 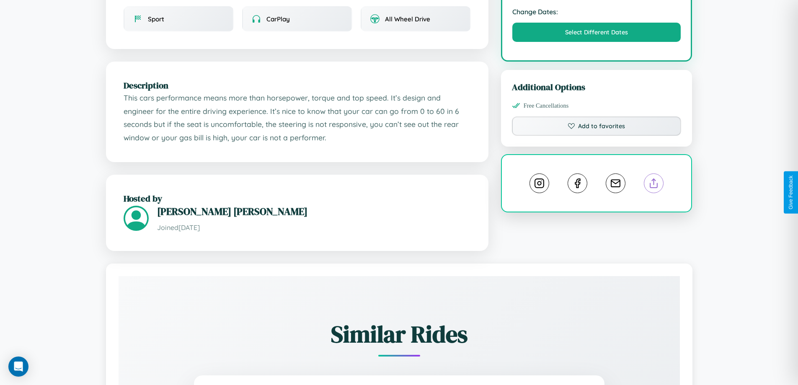 I want to click on div: Give Feedback, so click(x=791, y=192).